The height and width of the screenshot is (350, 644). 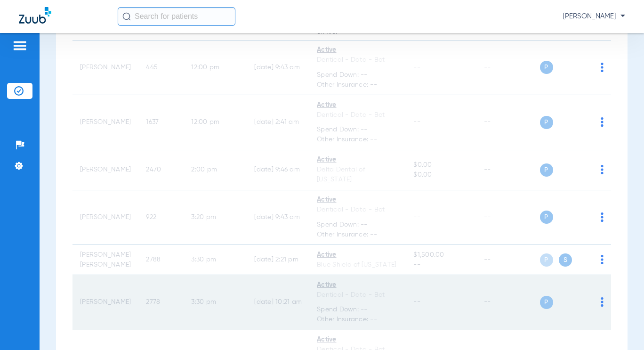 I want to click on td: 2:00 PM, so click(x=215, y=170).